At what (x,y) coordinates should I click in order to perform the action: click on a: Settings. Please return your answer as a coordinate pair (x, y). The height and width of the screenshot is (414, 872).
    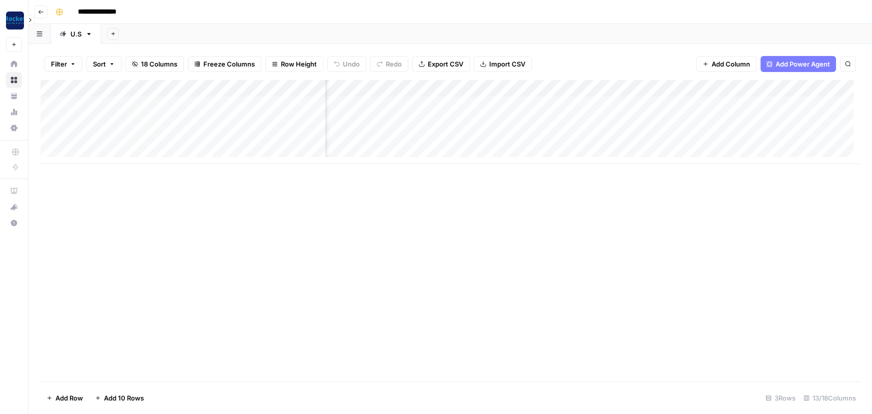
    Looking at the image, I should click on (14, 128).